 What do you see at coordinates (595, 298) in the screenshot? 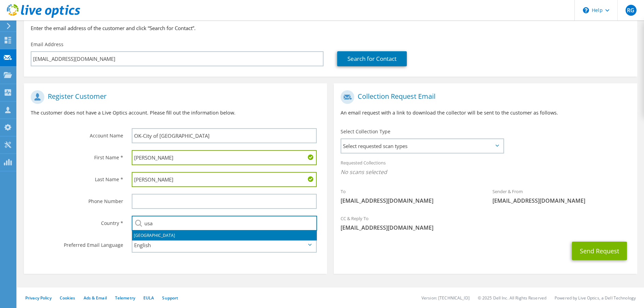
I see `li: Powered by Live Optics, a Dell Technology` at bounding box center [595, 298].